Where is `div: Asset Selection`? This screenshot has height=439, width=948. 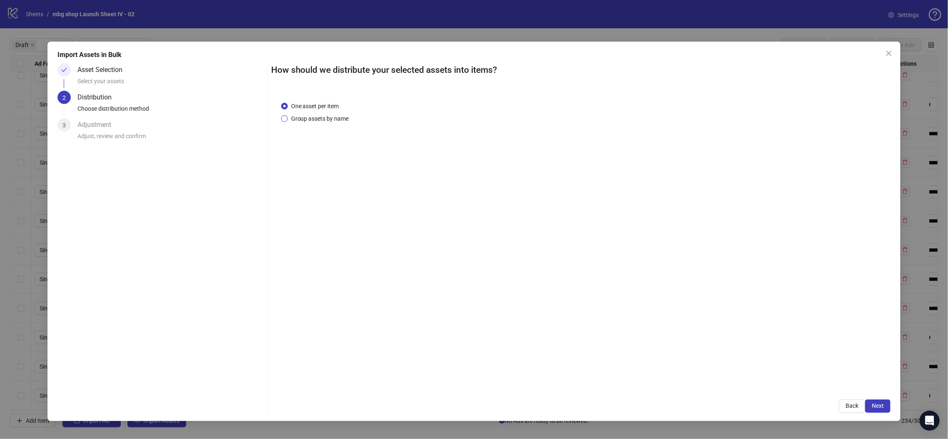 div: Asset Selection is located at coordinates (103, 70).